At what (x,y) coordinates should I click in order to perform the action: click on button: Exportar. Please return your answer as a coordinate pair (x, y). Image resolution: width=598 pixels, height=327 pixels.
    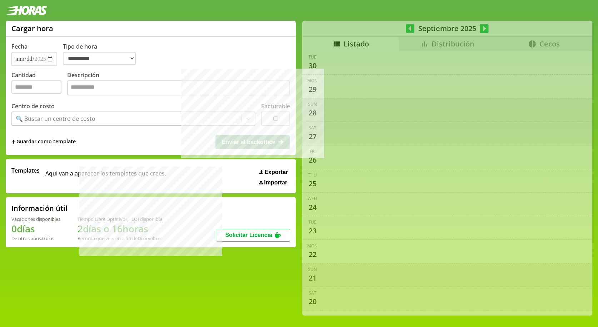
    Looking at the image, I should click on (274, 172).